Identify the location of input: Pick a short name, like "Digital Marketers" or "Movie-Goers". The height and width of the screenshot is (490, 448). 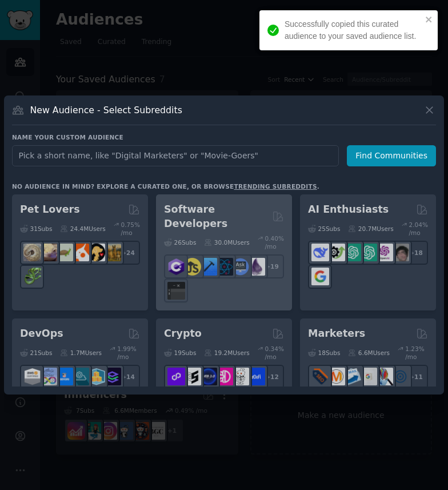
(176, 155).